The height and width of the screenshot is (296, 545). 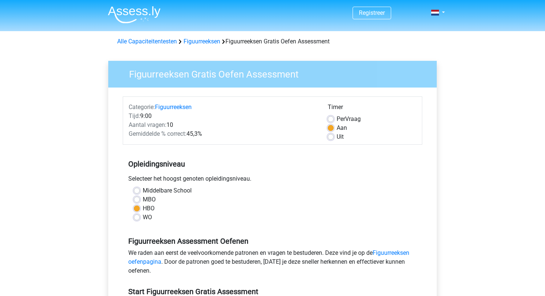 I want to click on label: Vraag, so click(x=348, y=119).